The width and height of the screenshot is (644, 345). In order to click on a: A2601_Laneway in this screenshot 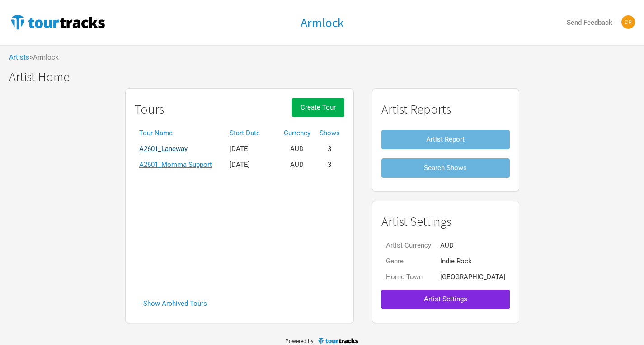, I will do `click(163, 149)`.